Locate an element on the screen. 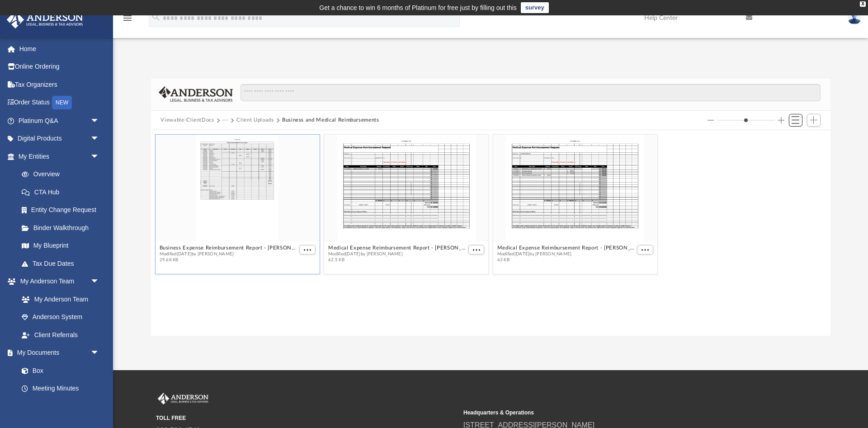 The image size is (868, 428). a: Online Ordering is located at coordinates (60, 67).